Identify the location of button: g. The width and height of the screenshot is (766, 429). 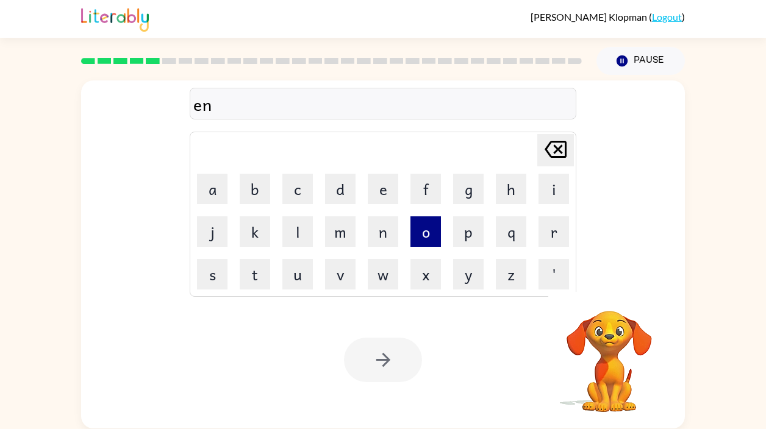
(468, 189).